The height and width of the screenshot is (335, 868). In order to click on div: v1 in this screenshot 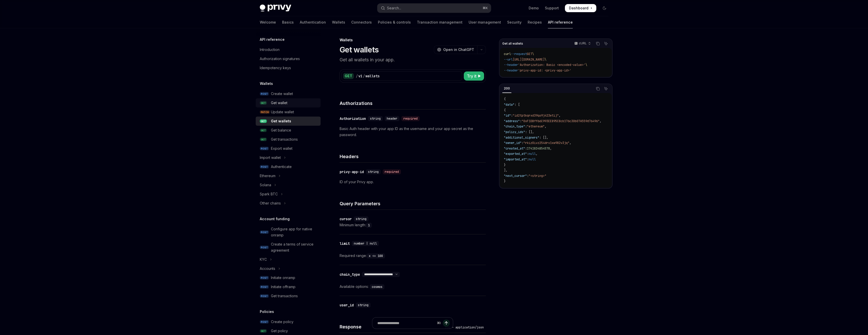, I will do `click(361, 76)`.